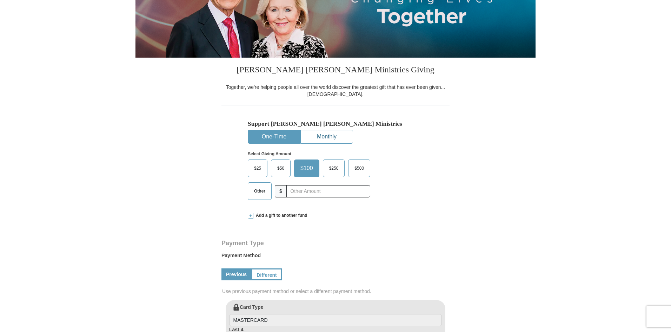  I want to click on span: $250, so click(334, 168).